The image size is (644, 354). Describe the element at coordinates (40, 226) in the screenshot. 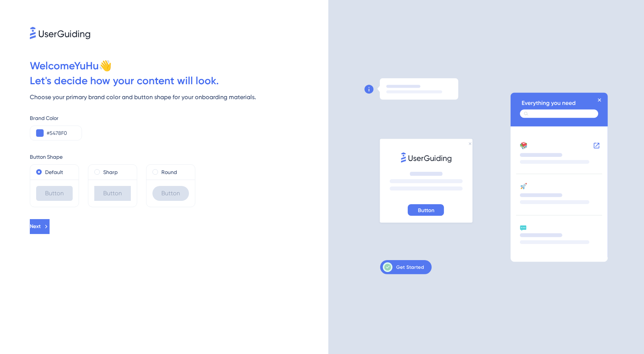

I see `button: Next` at that location.